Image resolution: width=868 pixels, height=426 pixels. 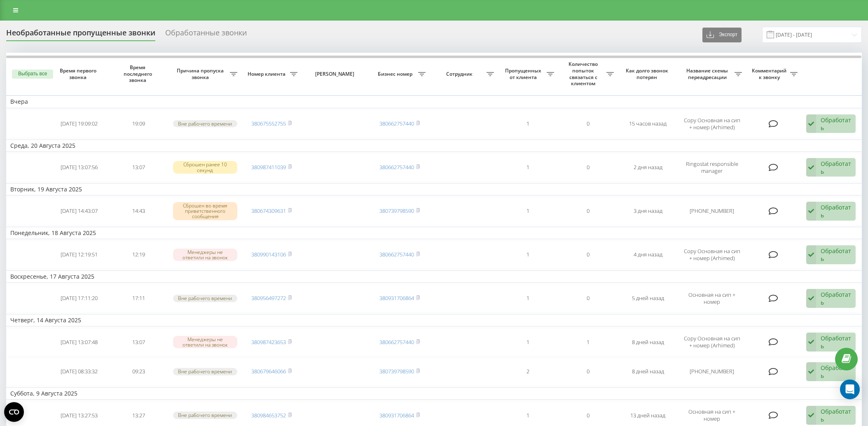 What do you see at coordinates (647, 211) in the screenshot?
I see `td: 3 дня назад` at bounding box center [647, 211].